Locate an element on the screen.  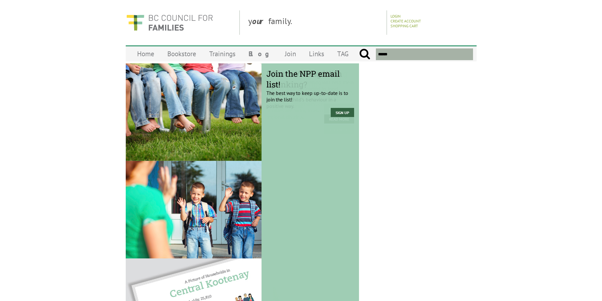
a: Home is located at coordinates (145, 54).